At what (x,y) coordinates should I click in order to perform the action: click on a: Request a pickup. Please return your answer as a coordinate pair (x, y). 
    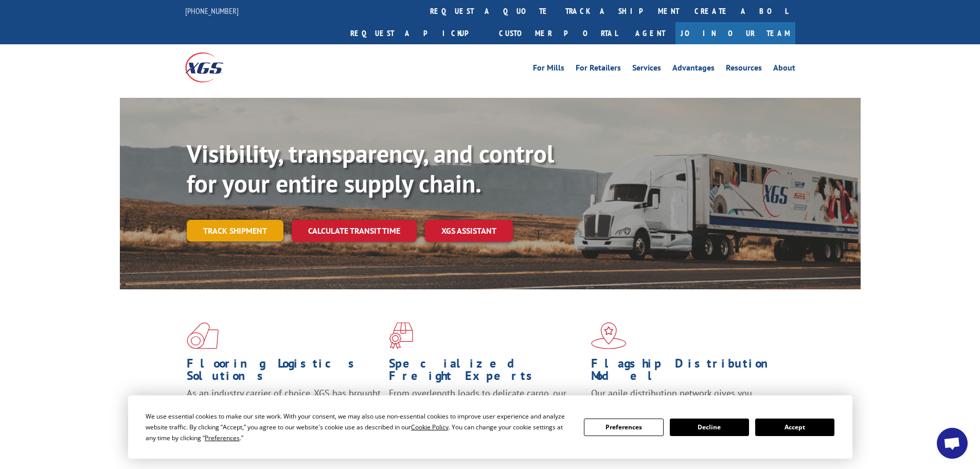
    Looking at the image, I should click on (417, 33).